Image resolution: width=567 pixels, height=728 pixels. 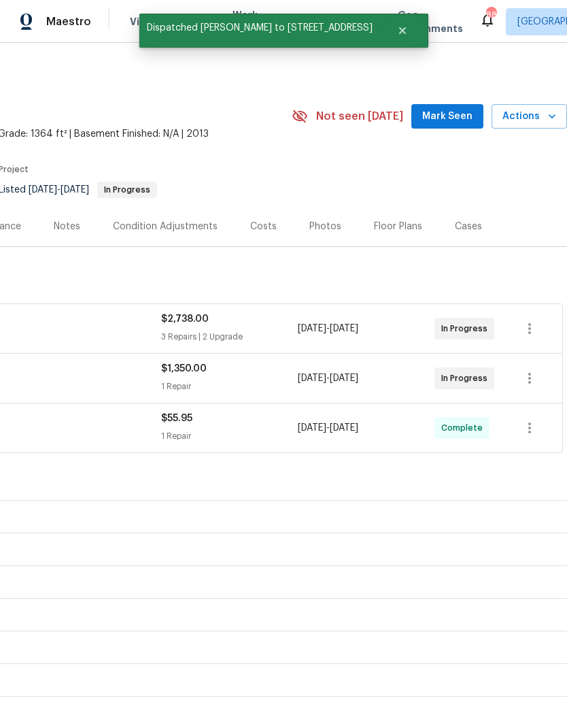 I want to click on div: Notes, so click(x=67, y=227).